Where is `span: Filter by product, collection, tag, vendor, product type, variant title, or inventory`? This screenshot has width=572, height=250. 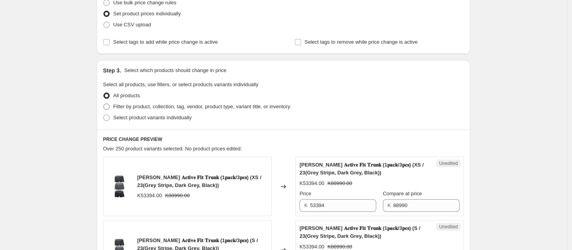 span: Filter by product, collection, tag, vendor, product type, variant title, or inventory is located at coordinates (202, 106).